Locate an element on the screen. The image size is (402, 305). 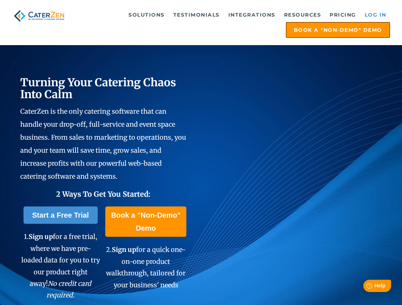
span: 2. for a quick one-on-one product walkthrough, tailored for your business' needs is located at coordinates (146, 267).